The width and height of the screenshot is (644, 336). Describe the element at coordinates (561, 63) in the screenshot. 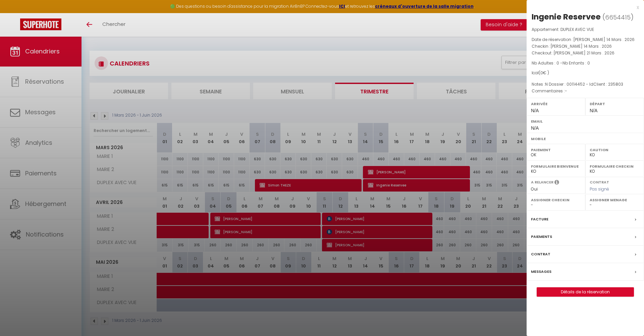

I see `span: Nb Adultes : 0 -` at that location.